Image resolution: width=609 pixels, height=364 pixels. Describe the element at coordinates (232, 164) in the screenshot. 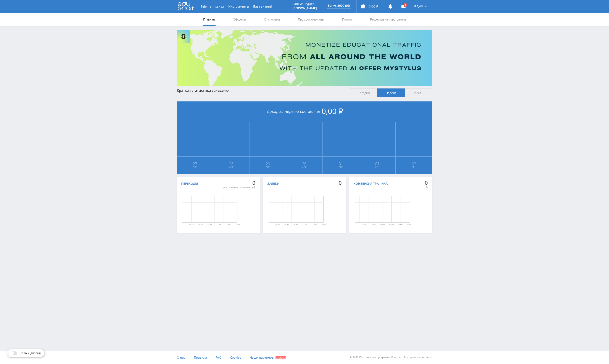

I see `span: 28` at that location.